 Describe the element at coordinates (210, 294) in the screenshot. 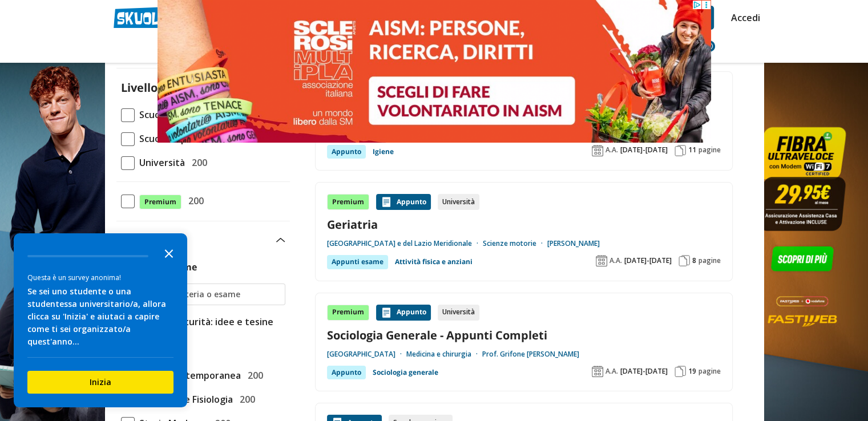

I see `input: Ricerca materia o esame` at that location.